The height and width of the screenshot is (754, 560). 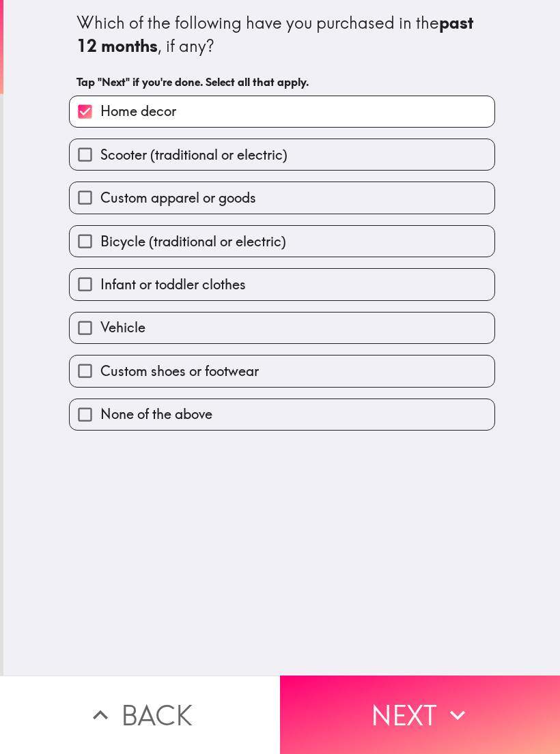 What do you see at coordinates (277, 34) in the screenshot?
I see `b: past 12 months` at bounding box center [277, 34].